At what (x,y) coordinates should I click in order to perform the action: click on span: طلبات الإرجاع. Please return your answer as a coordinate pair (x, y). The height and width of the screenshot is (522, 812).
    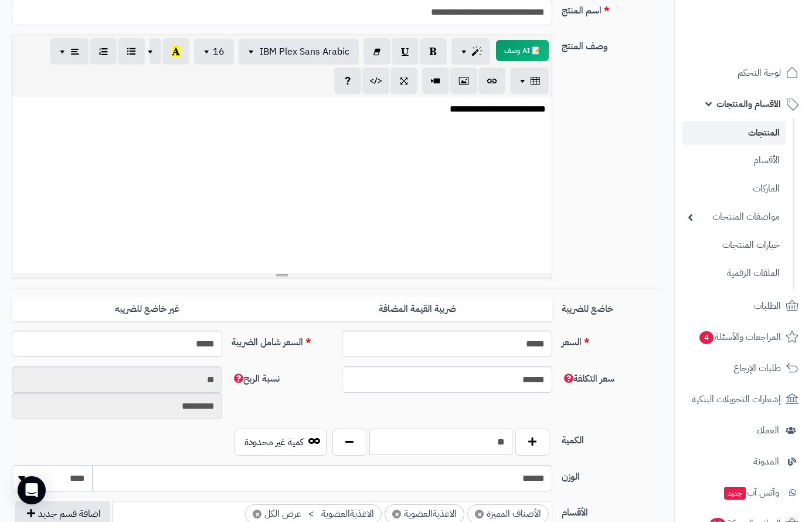
    Looking at the image, I should click on (758, 368).